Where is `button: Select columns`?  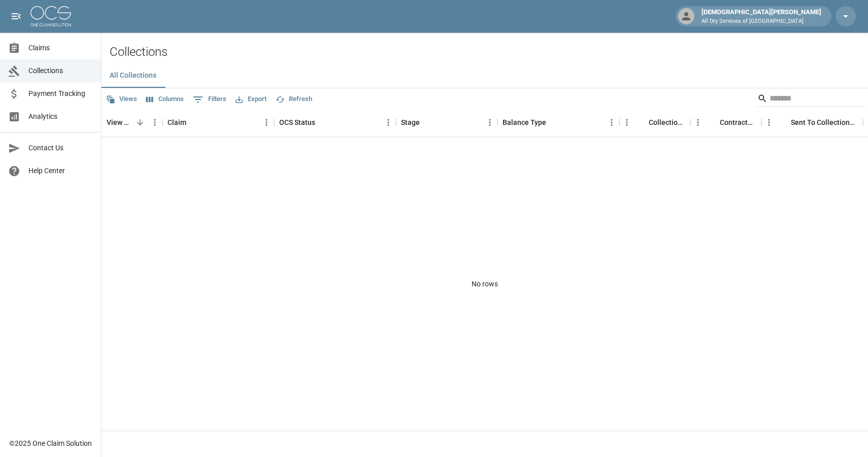 button: Select columns is located at coordinates (165, 99).